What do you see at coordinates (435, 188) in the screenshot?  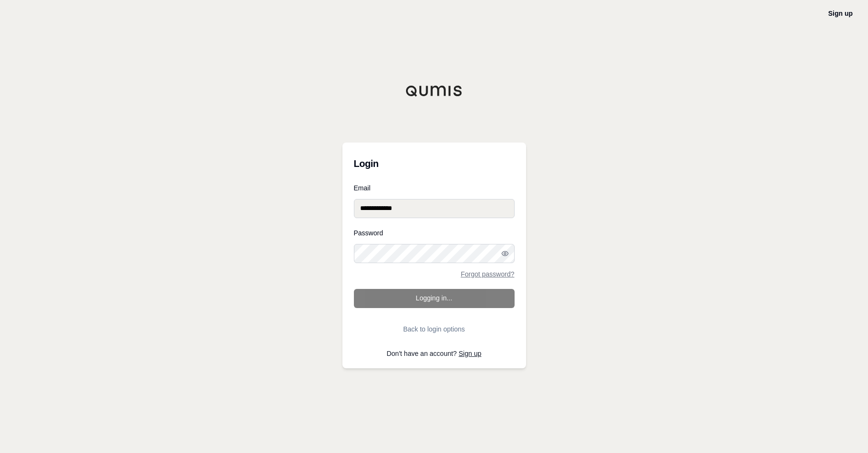 I see `label: Email` at bounding box center [435, 188].